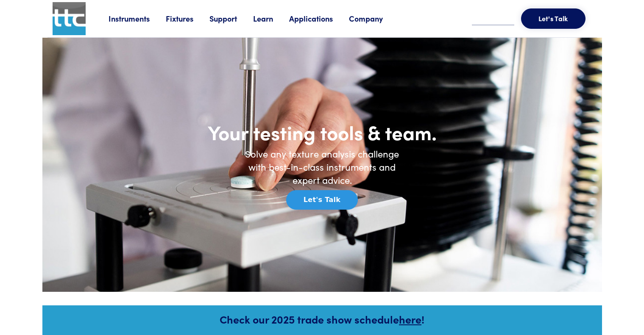 The width and height of the screenshot is (644, 335). What do you see at coordinates (322, 319) in the screenshot?
I see `h5: Check our 2025 trade show schedule !` at bounding box center [322, 319].